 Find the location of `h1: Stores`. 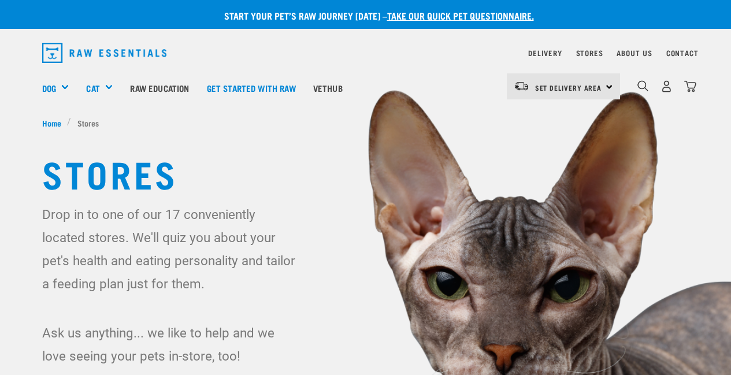

h1: Stores is located at coordinates (366, 173).